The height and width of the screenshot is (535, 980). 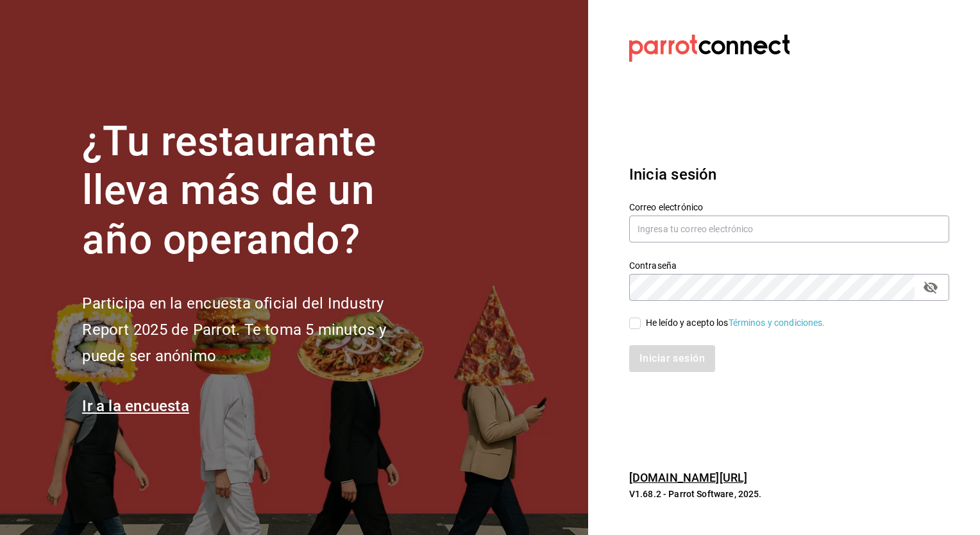 What do you see at coordinates (136, 406) in the screenshot?
I see `a: Ir a la encuesta` at bounding box center [136, 406].